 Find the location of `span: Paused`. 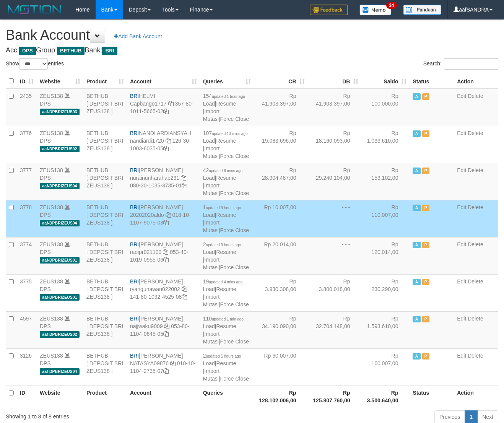

span: Paused is located at coordinates (426, 208).